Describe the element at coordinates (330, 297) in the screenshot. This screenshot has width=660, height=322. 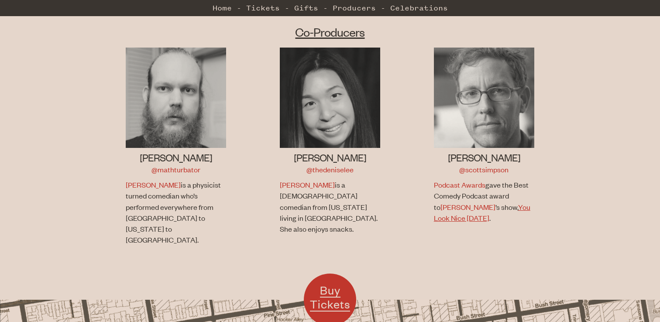
I see `span: Buy Tickets` at that location.